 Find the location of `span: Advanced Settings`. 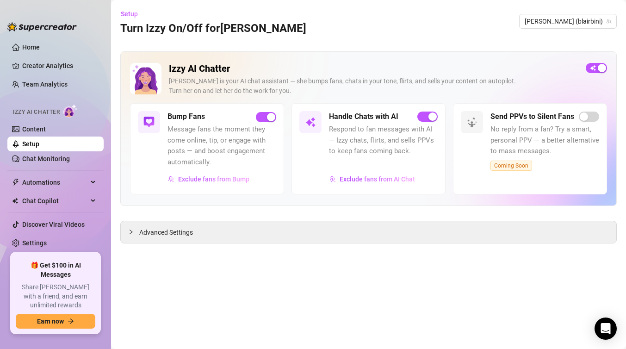

span: Advanced Settings is located at coordinates (166, 232).